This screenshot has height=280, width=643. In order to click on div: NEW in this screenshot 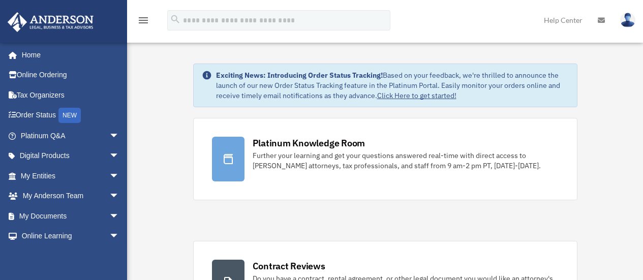, I will do `click(70, 115)`.